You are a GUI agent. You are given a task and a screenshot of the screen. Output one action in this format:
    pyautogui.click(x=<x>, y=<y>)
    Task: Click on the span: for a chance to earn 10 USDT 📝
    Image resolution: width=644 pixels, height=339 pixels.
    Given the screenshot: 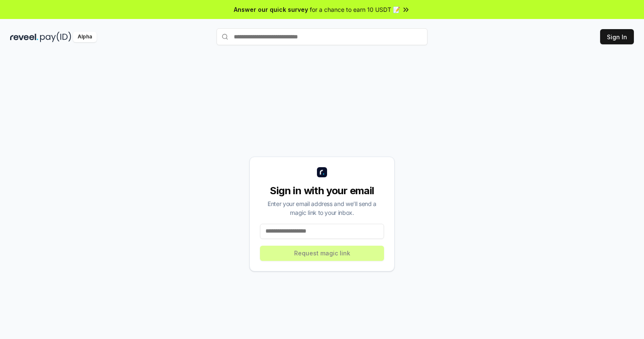 What is the action you would take?
    pyautogui.click(x=355, y=9)
    